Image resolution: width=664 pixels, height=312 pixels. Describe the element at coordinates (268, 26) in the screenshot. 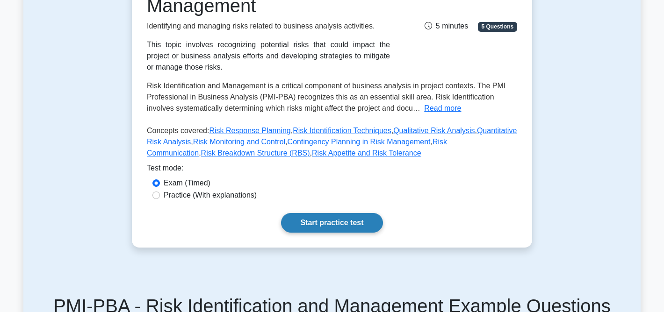

I see `p: Identifying and managing risks related to business analysis activities.` at that location.